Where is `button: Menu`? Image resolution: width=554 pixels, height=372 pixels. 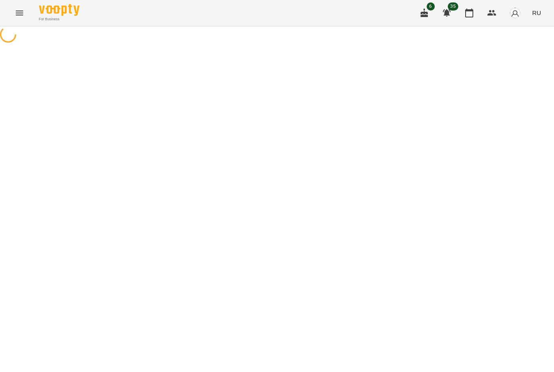
button: Menu is located at coordinates (19, 13).